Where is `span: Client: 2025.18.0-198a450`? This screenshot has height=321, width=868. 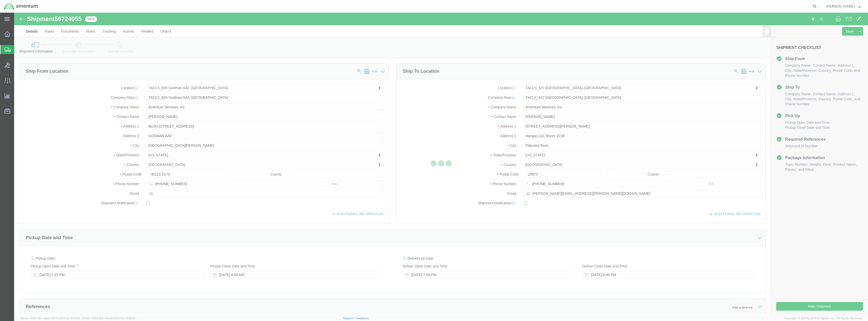
span: Client: 2025.18.0-198a450 is located at coordinates (109, 319).